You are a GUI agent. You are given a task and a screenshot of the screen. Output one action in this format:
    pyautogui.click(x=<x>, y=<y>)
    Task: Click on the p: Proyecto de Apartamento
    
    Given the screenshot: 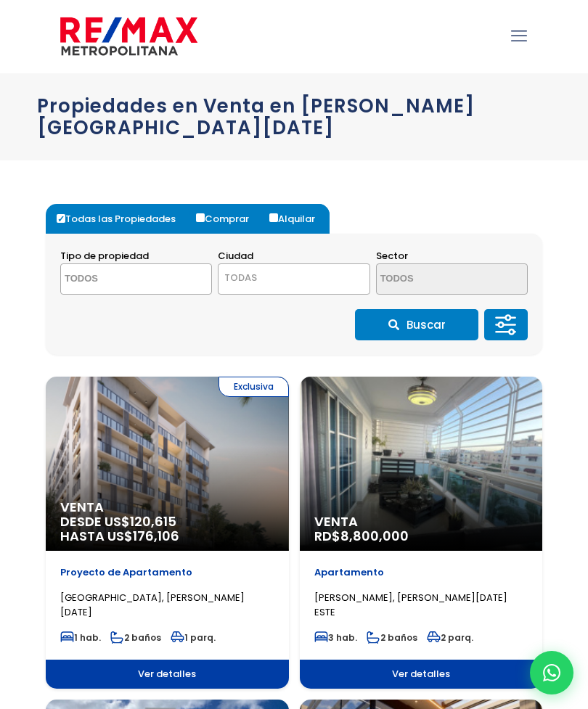 What is the action you would take?
    pyautogui.click(x=167, y=572)
    